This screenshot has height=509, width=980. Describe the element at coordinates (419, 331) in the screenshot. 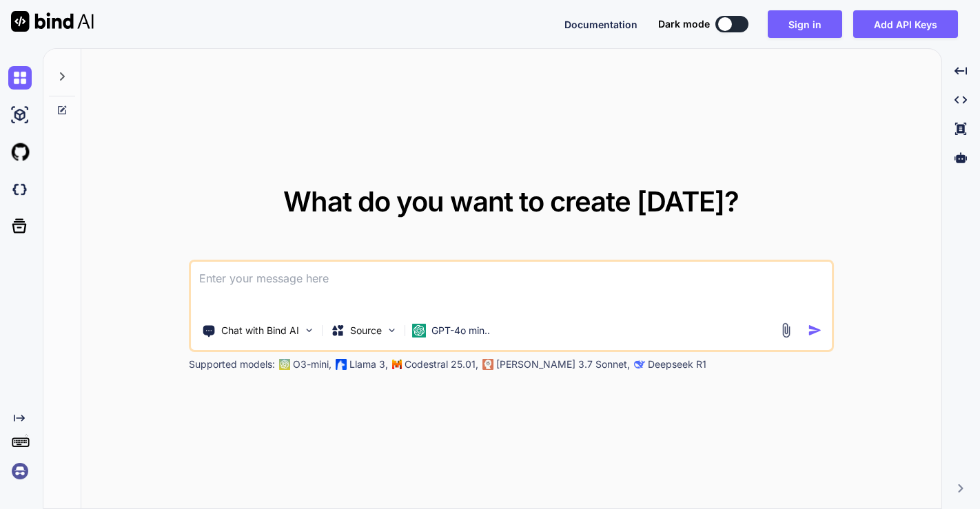

I see `img: GPT-4o mini` at that location.